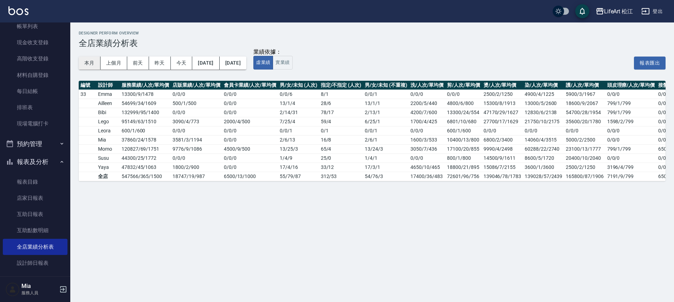 The image size is (674, 302). Describe the element at coordinates (502, 149) in the screenshot. I see `td: 9990/4/2498` at that location.